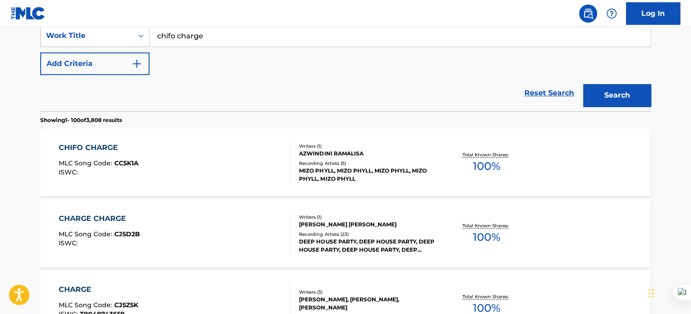  Describe the element at coordinates (99, 219) in the screenshot. I see `div: CHARGE CHARGE` at that location.